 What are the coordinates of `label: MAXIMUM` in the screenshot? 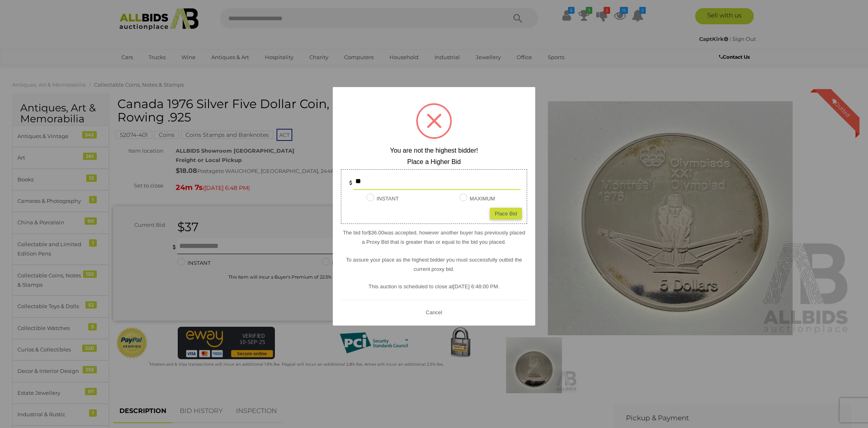 It's located at (477, 198).